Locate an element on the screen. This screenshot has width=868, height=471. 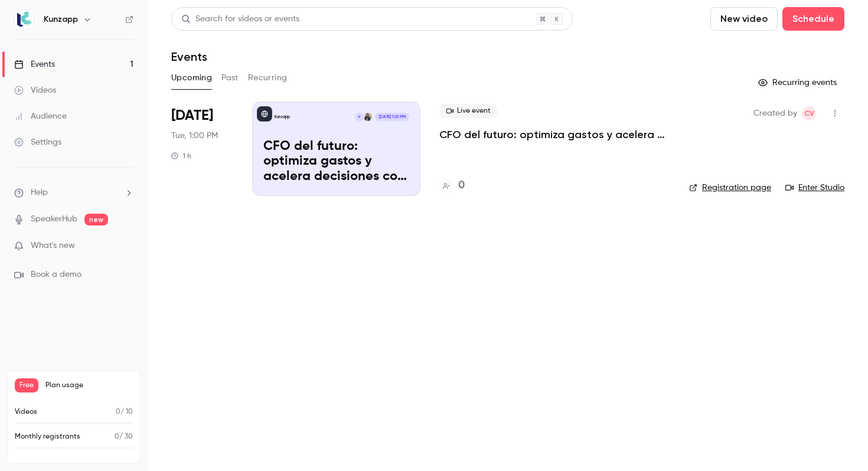
p: Kunzapp is located at coordinates (282, 117).